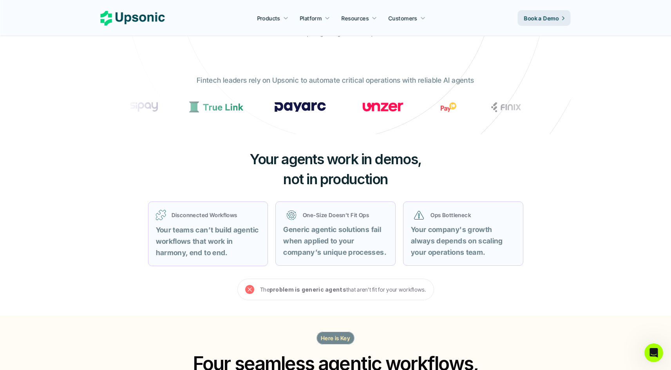 The height and width of the screenshot is (370, 671). I want to click on p: Here is Key, so click(336, 338).